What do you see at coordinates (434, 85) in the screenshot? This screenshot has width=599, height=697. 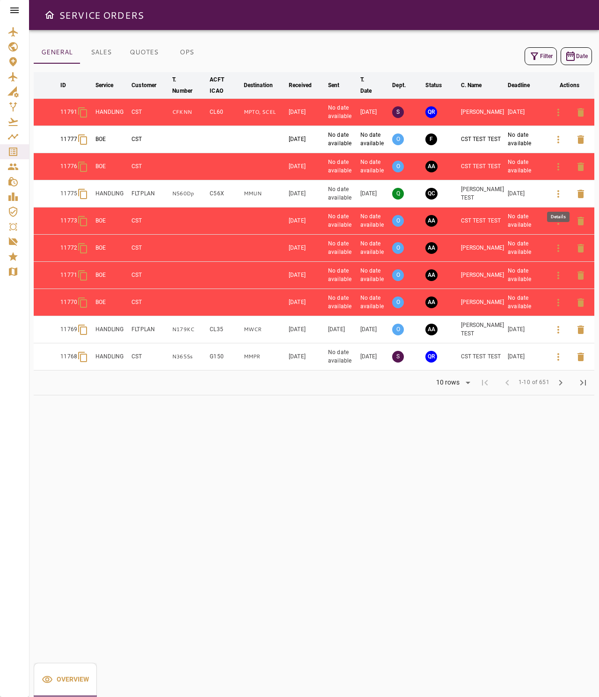 I see `div: Status` at bounding box center [434, 85].